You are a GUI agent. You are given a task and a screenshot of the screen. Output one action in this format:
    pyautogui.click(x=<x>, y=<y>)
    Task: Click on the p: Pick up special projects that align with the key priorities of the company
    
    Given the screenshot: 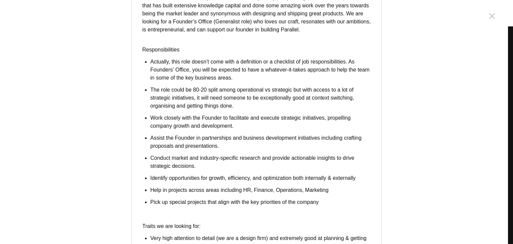 What is the action you would take?
    pyautogui.click(x=260, y=202)
    